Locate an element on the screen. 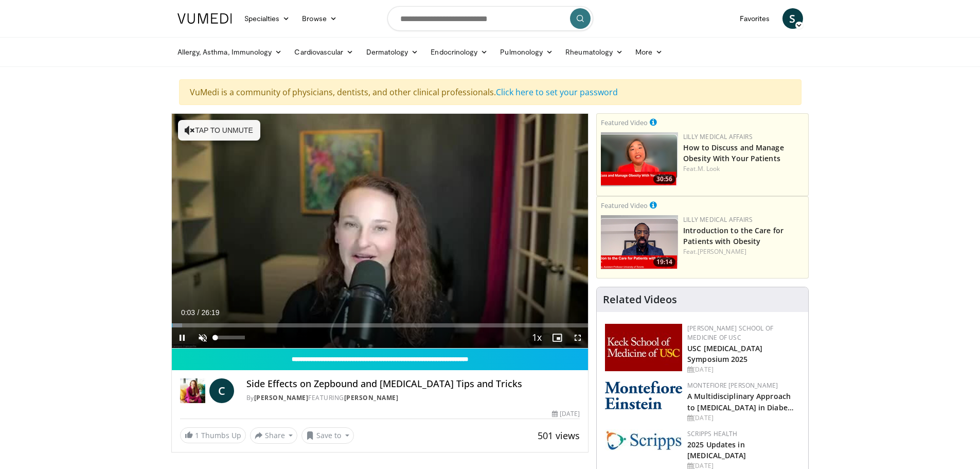 Image resolution: width=980 pixels, height=469 pixels. video-js: Video Player is located at coordinates (380, 231).